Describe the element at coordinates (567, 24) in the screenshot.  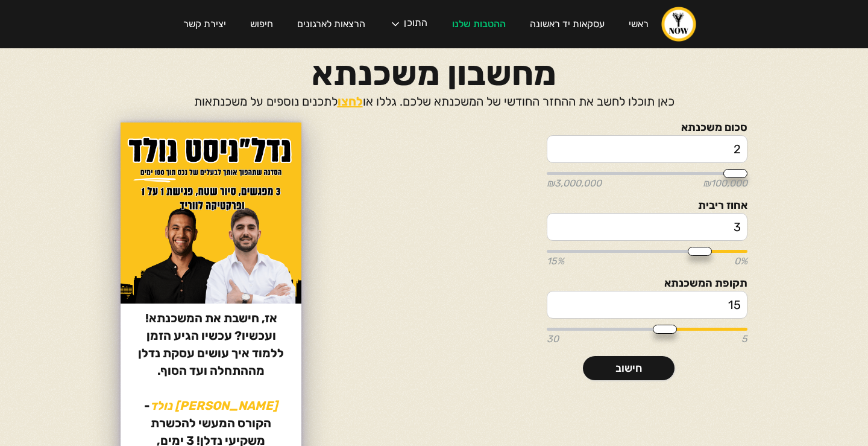
I see `a: עסקאות יד ראשונה` at that location.